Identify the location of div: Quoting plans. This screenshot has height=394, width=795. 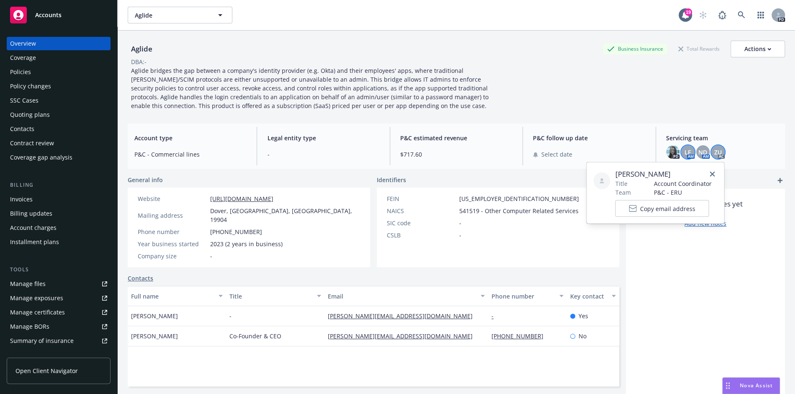
(30, 115).